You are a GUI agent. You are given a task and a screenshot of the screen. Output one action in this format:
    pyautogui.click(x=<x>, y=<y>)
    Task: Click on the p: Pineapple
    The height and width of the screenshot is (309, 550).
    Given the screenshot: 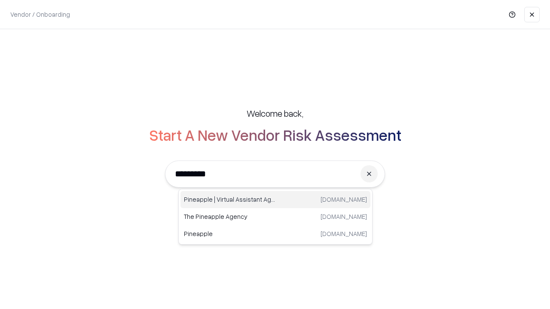 What is the action you would take?
    pyautogui.click(x=229, y=234)
    